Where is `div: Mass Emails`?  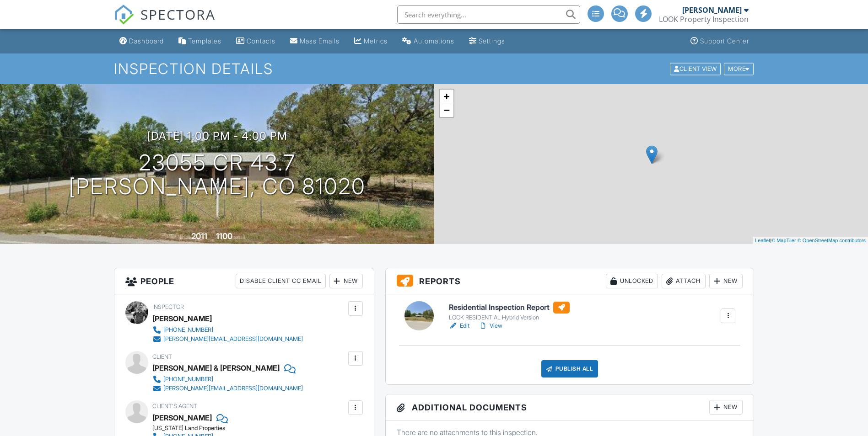 div: Mass Emails is located at coordinates (319, 41).